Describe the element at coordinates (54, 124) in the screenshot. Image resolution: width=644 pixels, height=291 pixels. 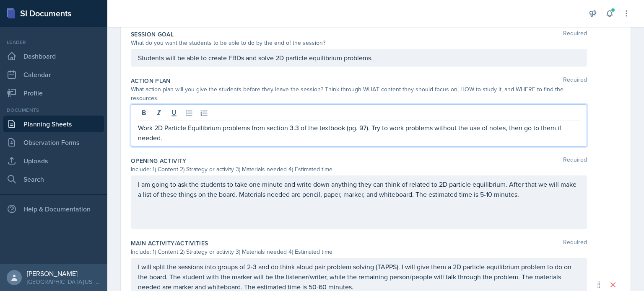
I see `a: Planning Sheets` at that location.